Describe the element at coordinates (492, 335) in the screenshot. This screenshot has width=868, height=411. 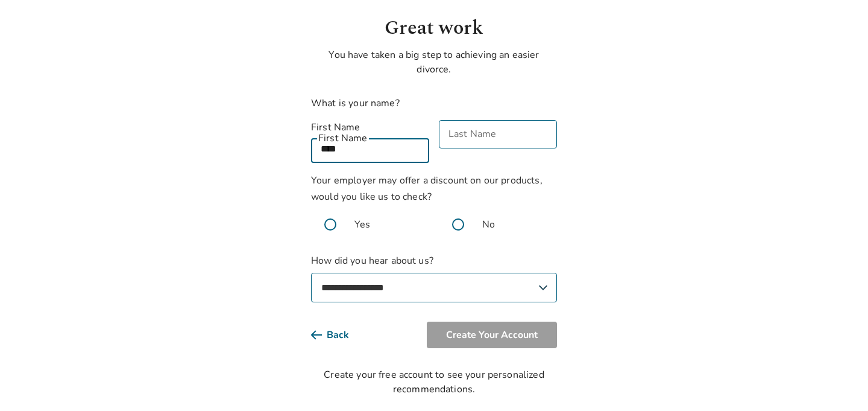
I see `button: Create Your Account` at that location.